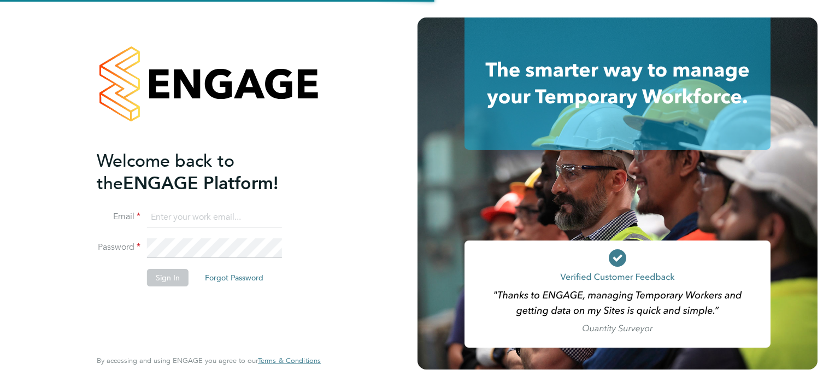  What do you see at coordinates (168, 277) in the screenshot?
I see `button: Sign In` at bounding box center [168, 277].